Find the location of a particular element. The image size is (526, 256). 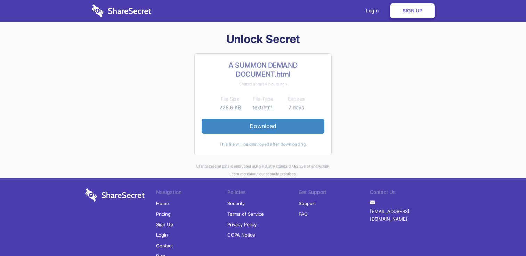

a: Security is located at coordinates (236, 204).